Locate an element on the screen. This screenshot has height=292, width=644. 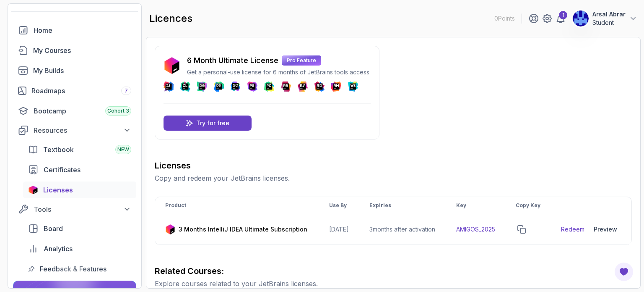
a: feedback is located at coordinates (80, 269).